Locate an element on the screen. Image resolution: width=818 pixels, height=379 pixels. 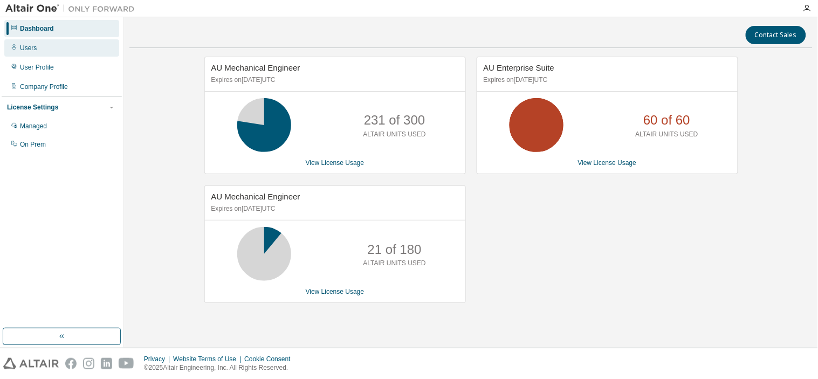
p: 21 of 180 is located at coordinates (395, 250).